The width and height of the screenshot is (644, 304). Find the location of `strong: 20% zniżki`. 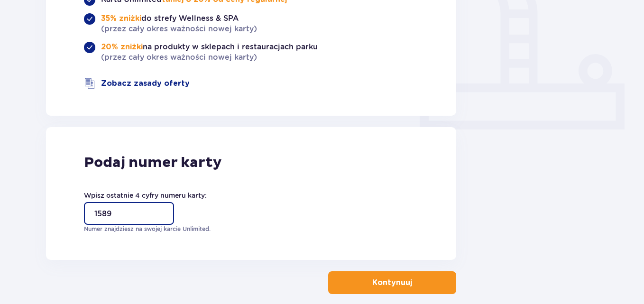

strong: 20% zniżki is located at coordinates (122, 47).